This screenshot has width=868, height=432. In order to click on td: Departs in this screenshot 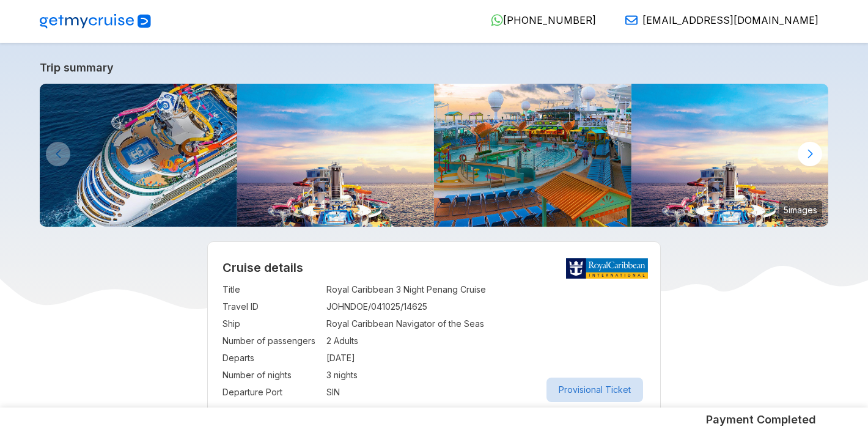, I will do `click(272, 358)`.